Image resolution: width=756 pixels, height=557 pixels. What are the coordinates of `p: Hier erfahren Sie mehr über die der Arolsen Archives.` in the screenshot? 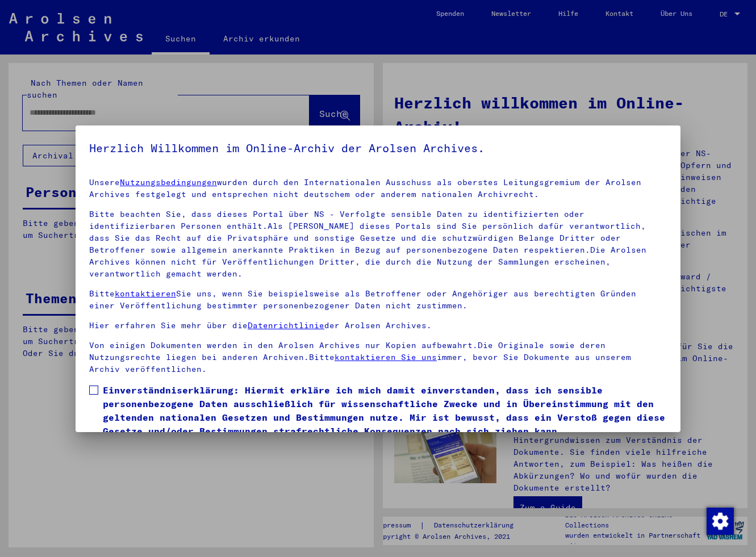 It's located at (378, 325).